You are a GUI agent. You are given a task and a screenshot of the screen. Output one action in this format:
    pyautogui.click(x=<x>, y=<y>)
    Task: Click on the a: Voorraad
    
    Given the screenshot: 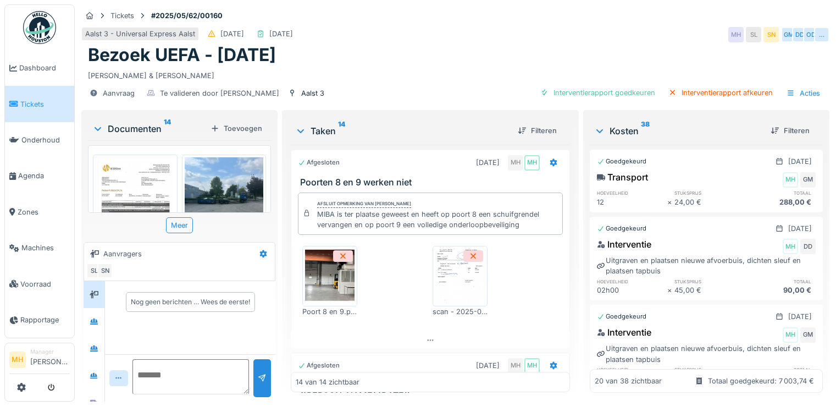 What is the action you would take?
    pyautogui.click(x=40, y=283)
    